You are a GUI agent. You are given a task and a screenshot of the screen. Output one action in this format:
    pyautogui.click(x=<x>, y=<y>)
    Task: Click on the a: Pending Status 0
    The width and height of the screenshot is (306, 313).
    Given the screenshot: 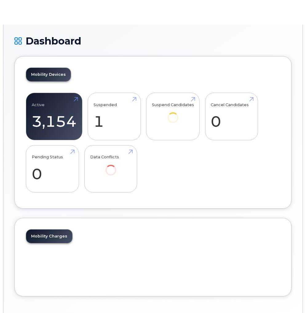 What is the action you would take?
    pyautogui.click(x=52, y=169)
    